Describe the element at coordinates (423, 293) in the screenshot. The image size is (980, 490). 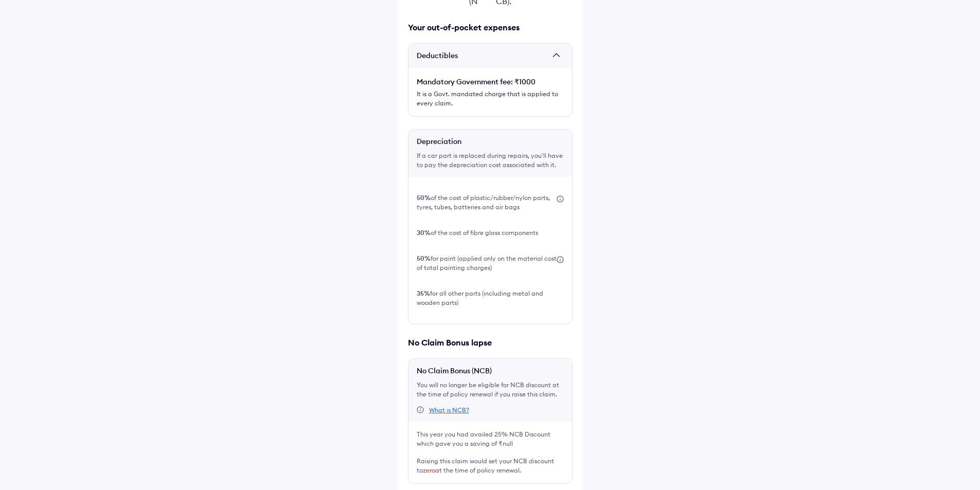
I see `b: 35%` at that location.